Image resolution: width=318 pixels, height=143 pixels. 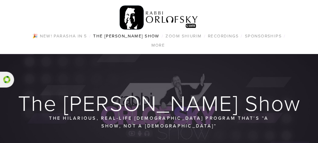 What do you see at coordinates (60, 36) in the screenshot?
I see `a: 🎉 NEW! Parasha in 5` at bounding box center [60, 36].